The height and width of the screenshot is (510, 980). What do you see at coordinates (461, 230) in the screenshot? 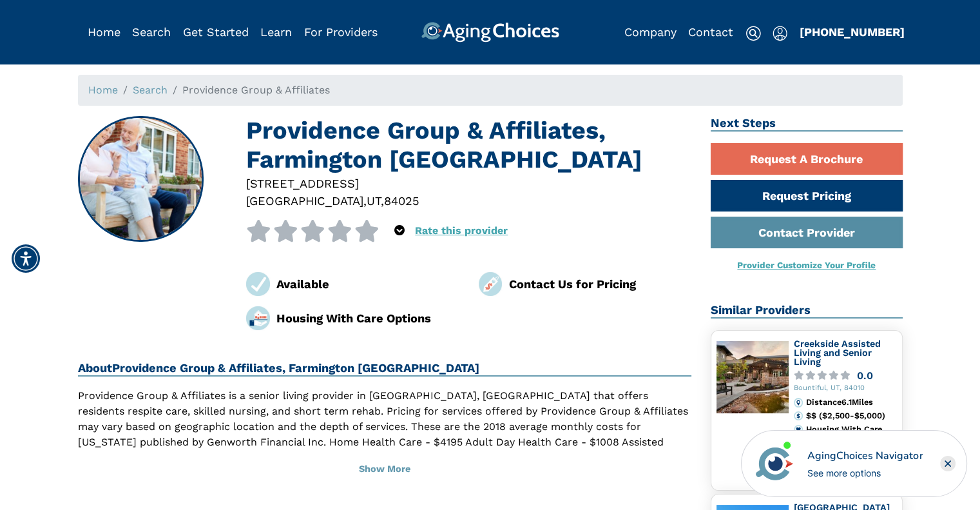
I see `a: Rate this provider` at bounding box center [461, 230].